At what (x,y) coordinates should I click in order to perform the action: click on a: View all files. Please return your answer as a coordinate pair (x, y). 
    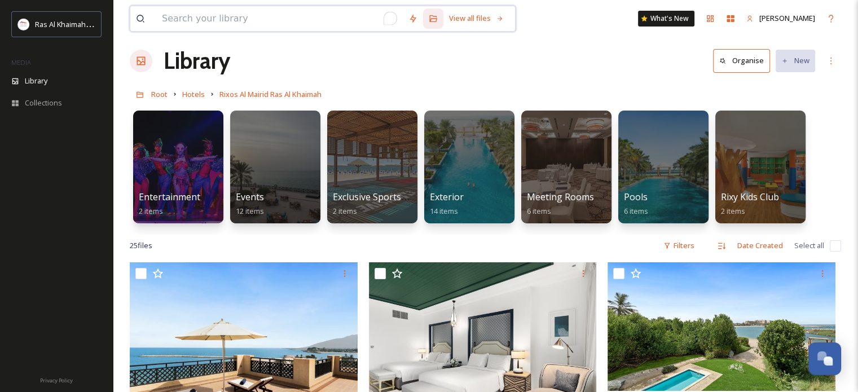
    Looking at the image, I should click on (476, 18).